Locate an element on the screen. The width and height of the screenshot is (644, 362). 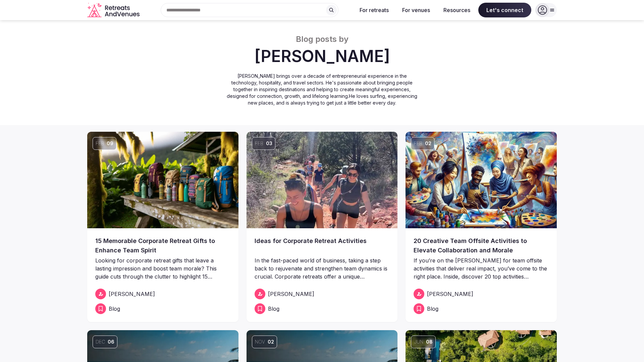
a: Ideas for Corporate Retreat Activities is located at coordinates (322, 246).